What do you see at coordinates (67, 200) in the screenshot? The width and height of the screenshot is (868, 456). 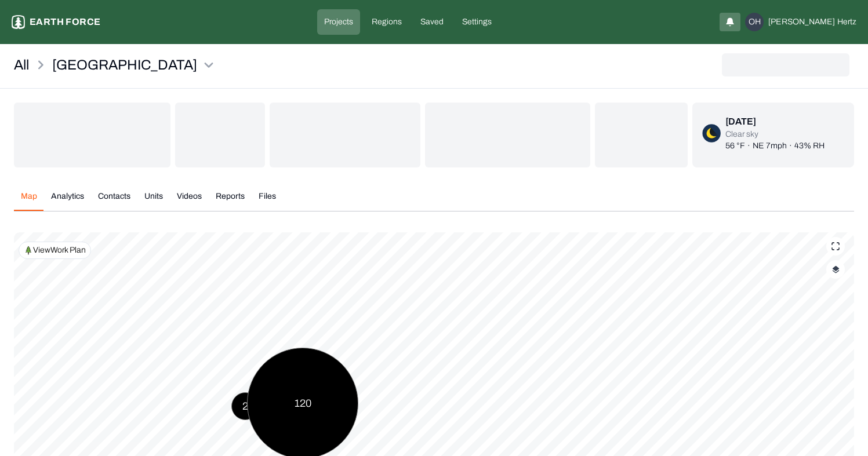 I see `button: Analytics` at bounding box center [67, 200].